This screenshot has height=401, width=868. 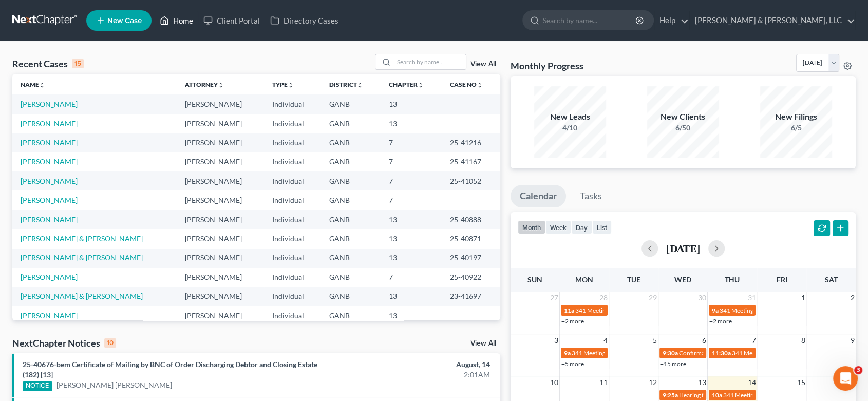 What do you see at coordinates (65, 343) in the screenshot?
I see `div: NextChapter Notices` at bounding box center [65, 343].